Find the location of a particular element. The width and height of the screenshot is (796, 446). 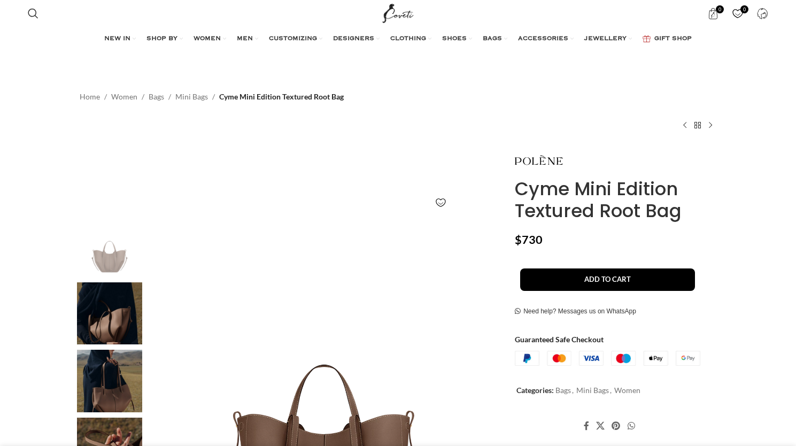

a: BAGS is located at coordinates (495, 39).